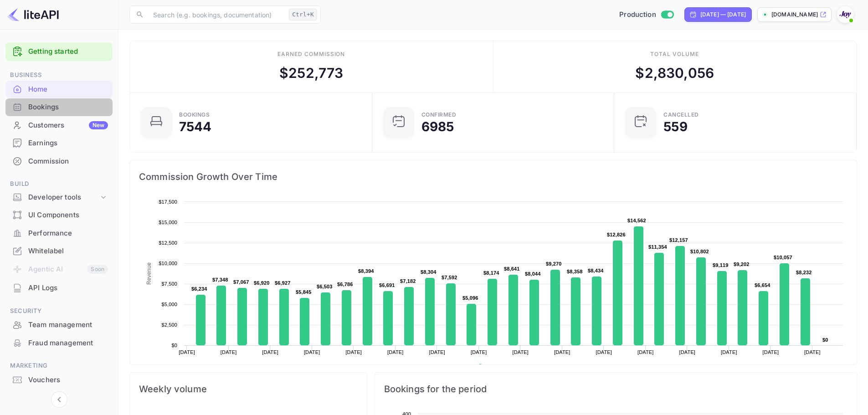 Image resolution: width=868 pixels, height=415 pixels. What do you see at coordinates (59, 107) in the screenshot?
I see `div: Bookings` at bounding box center [59, 107].